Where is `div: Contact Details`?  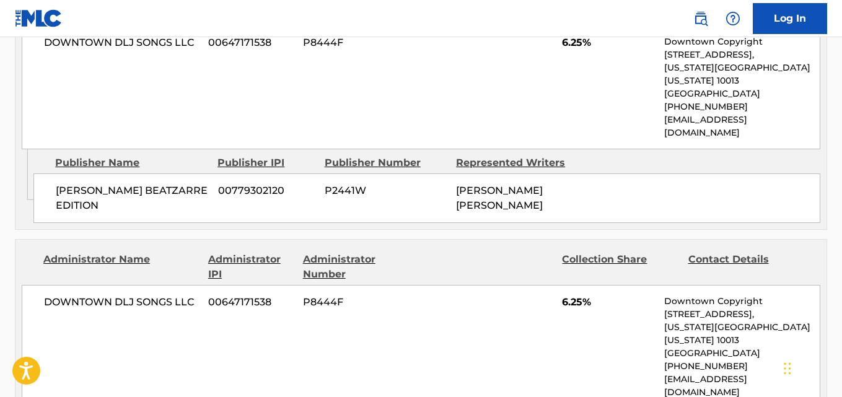 div: Contact Details is located at coordinates (747, 267).